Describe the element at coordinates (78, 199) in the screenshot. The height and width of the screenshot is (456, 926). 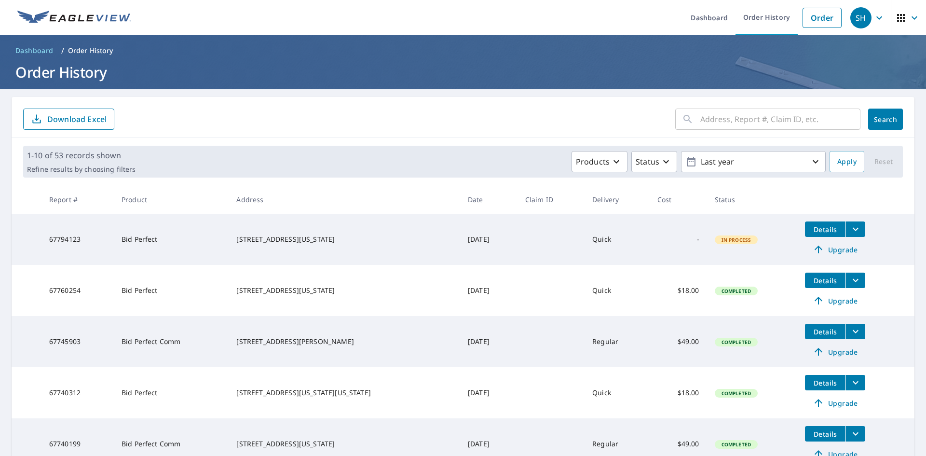
I see `th: Report #` at that location.